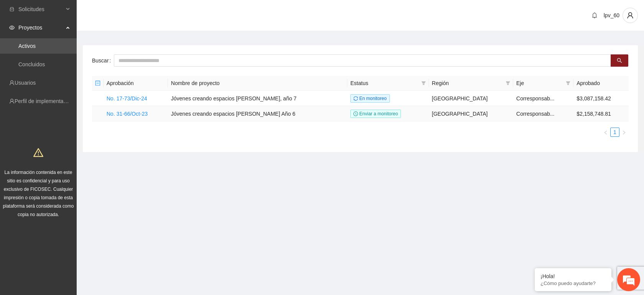 This screenshot has height=295, width=644. What do you see at coordinates (370, 98) in the screenshot?
I see `span: En monitoreo` at bounding box center [370, 98].